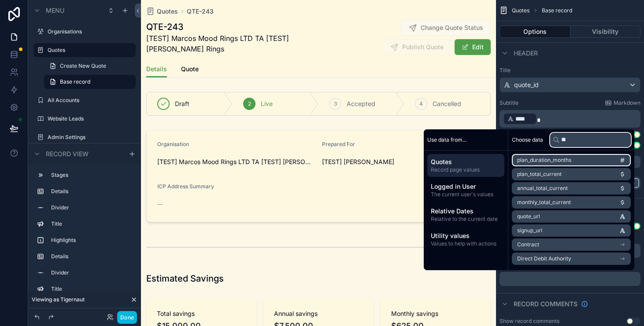  I want to click on a: Markdown, so click(622, 103).